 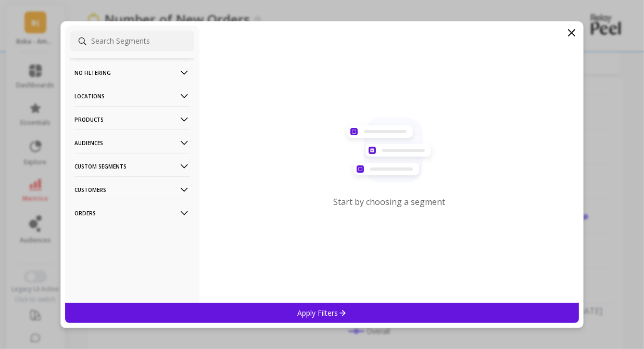 I want to click on input: Search Segments, so click(x=132, y=41).